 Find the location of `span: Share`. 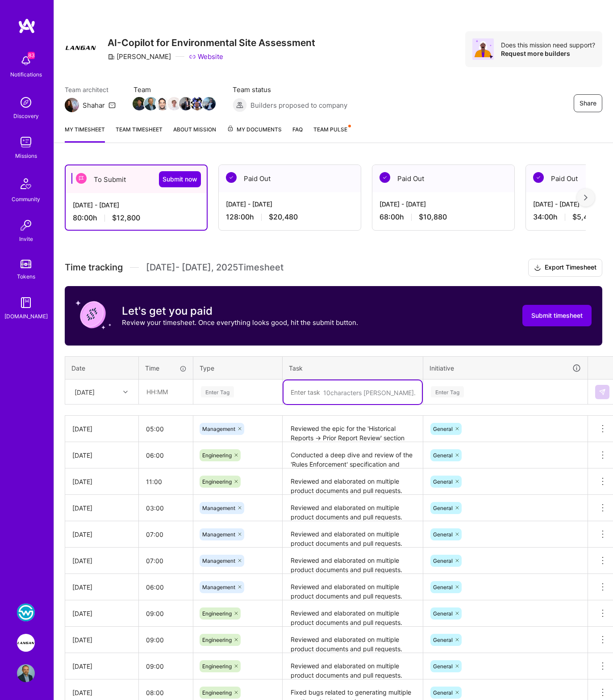

span: Share is located at coordinates (588, 104).